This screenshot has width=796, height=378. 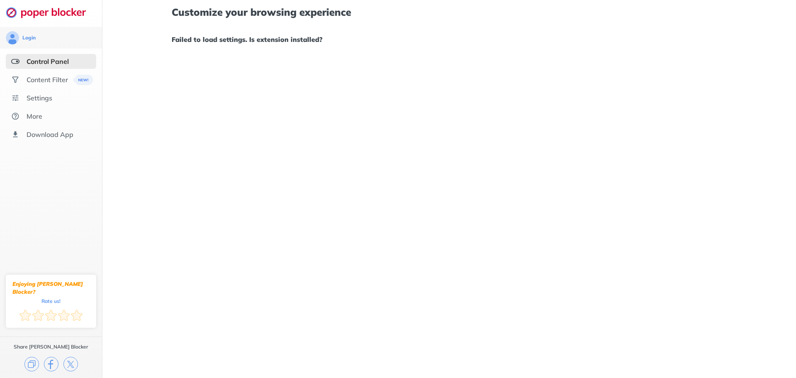 I want to click on div: Download App, so click(x=50, y=134).